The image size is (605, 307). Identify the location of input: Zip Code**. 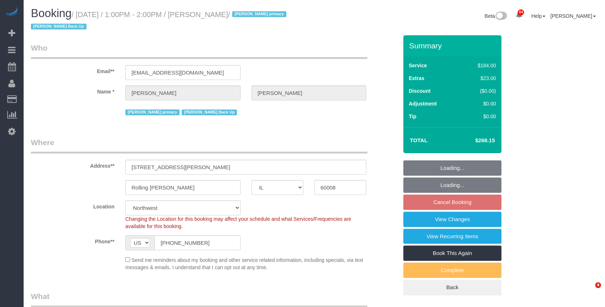
(340, 187).